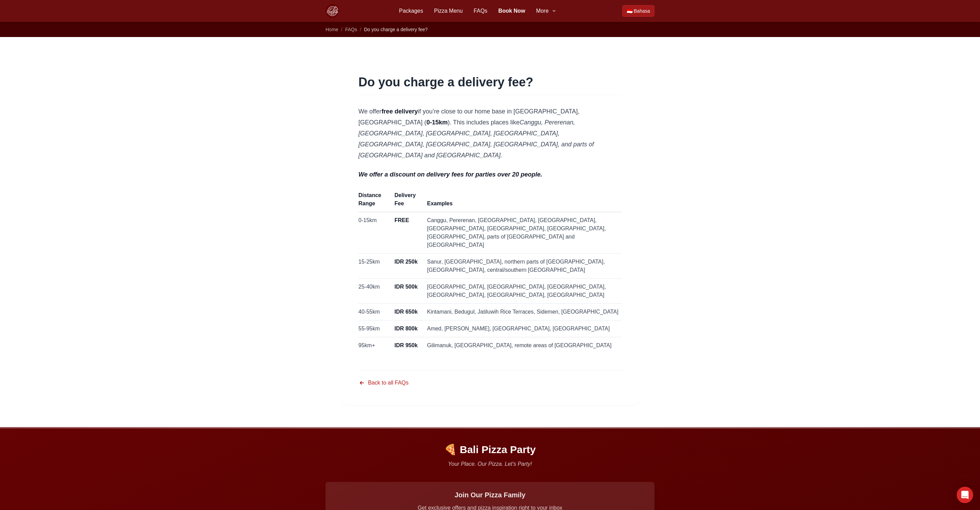 Image resolution: width=980 pixels, height=510 pixels. What do you see at coordinates (546, 11) in the screenshot?
I see `button: More` at bounding box center [546, 11].